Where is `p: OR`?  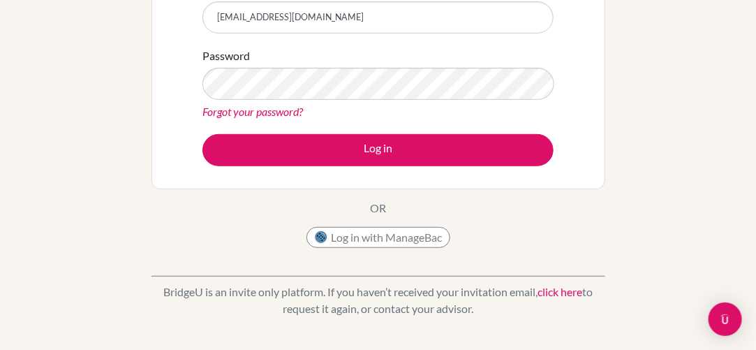
p: OR is located at coordinates (377, 208).